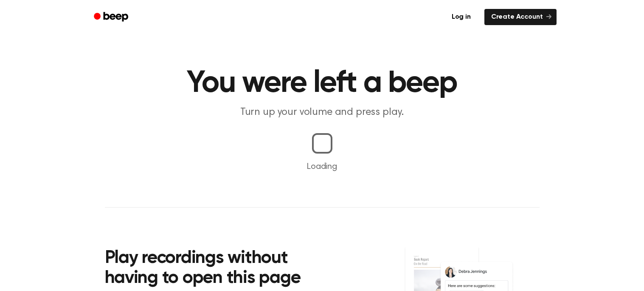 This screenshot has width=644, height=291. What do you see at coordinates (521, 17) in the screenshot?
I see `a: Create Account` at bounding box center [521, 17].